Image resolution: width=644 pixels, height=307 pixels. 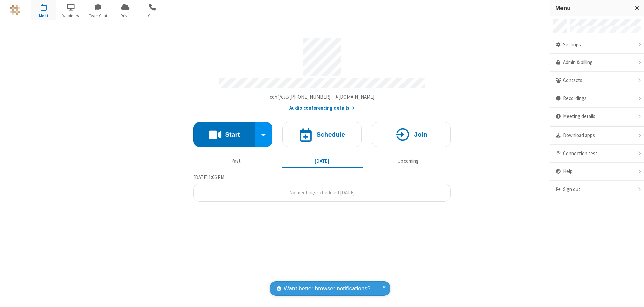 I want to click on span: Copy my meeting room link, so click(x=322, y=97).